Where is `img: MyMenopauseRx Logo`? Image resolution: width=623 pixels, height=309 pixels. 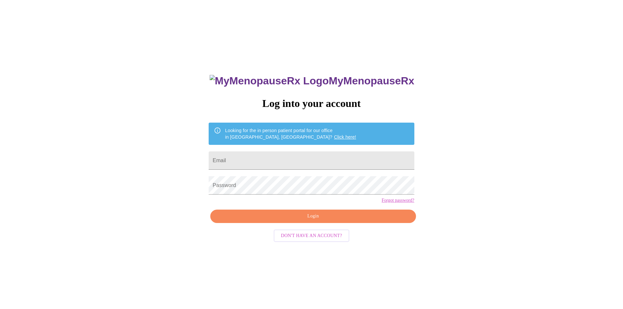
img: MyMenopauseRx Logo is located at coordinates (269, 81).